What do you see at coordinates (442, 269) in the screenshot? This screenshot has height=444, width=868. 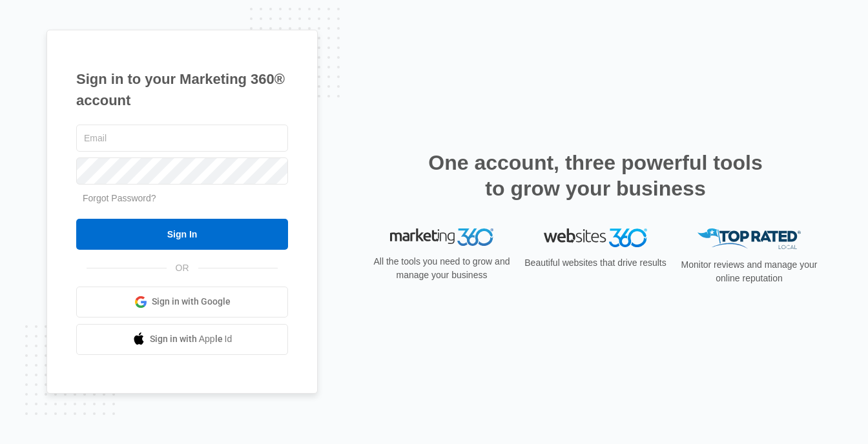 I see `p: All the tools you need to grow and manage your business` at bounding box center [442, 269].